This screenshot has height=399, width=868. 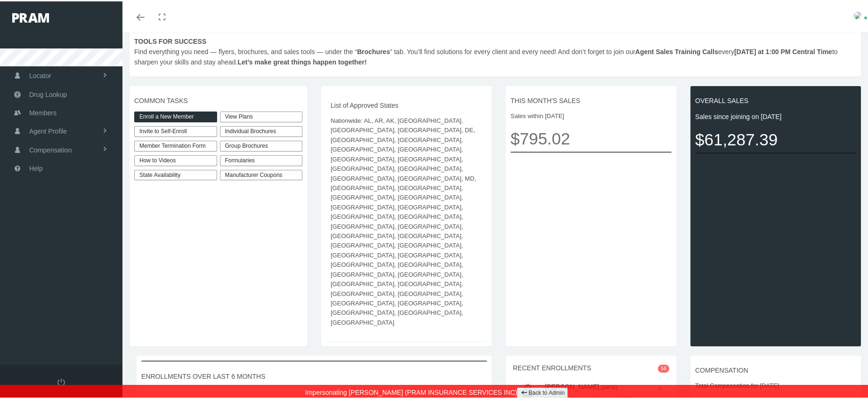 I want to click on span: List of Approved States, so click(x=406, y=104).